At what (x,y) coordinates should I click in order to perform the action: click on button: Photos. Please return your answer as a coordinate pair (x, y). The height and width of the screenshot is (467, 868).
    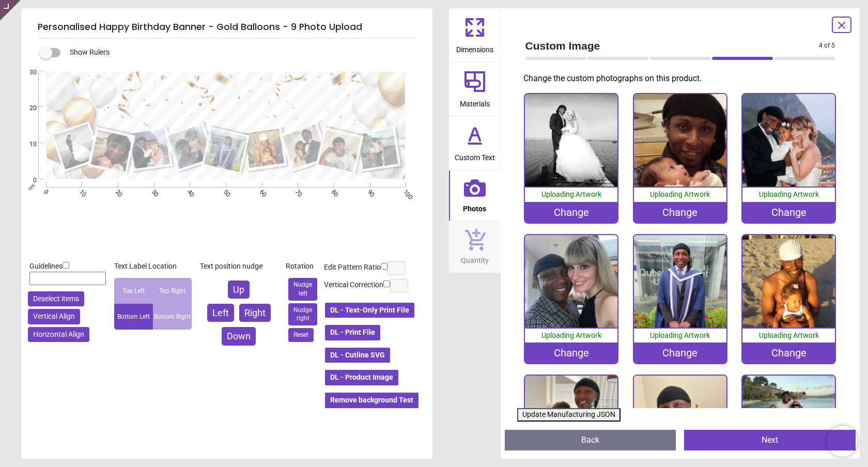
    Looking at the image, I should click on (475, 196).